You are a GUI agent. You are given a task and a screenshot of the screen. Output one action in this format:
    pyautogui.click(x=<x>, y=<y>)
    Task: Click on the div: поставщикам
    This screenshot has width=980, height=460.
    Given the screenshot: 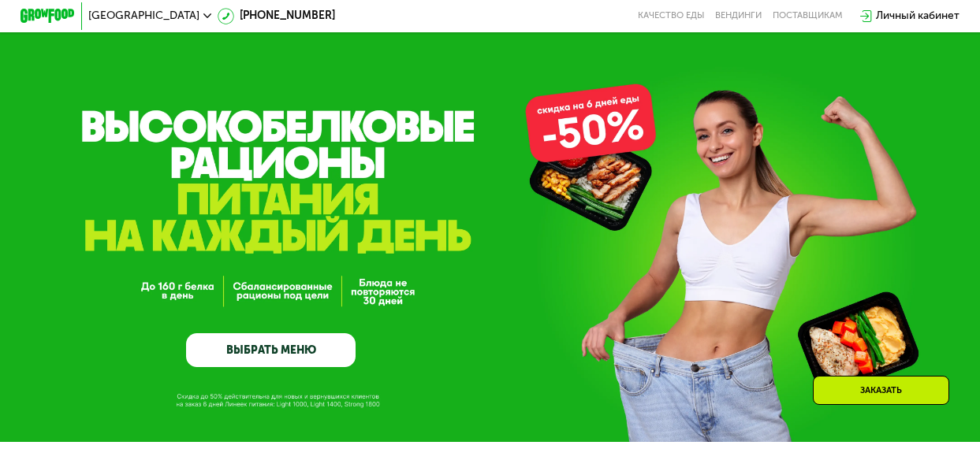 What is the action you would take?
    pyautogui.click(x=808, y=16)
    